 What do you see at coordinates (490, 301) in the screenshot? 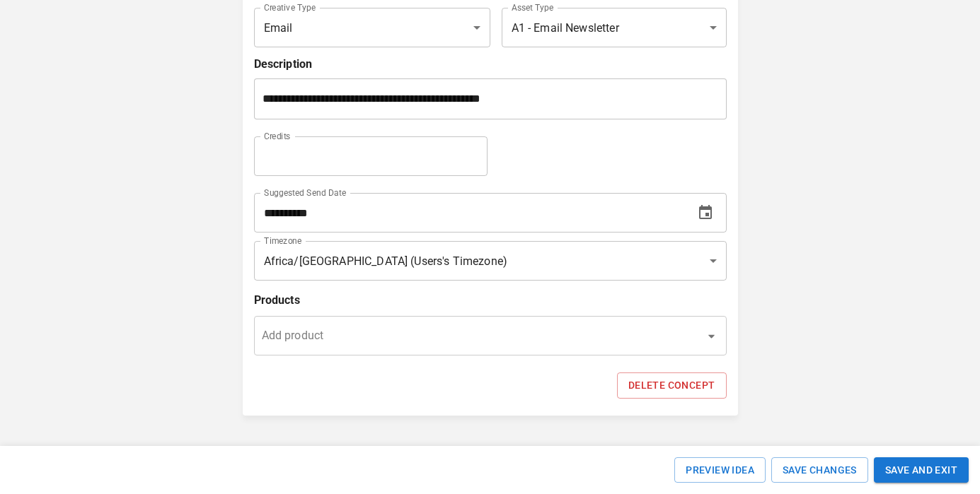
I see `h4: Products` at bounding box center [490, 301].